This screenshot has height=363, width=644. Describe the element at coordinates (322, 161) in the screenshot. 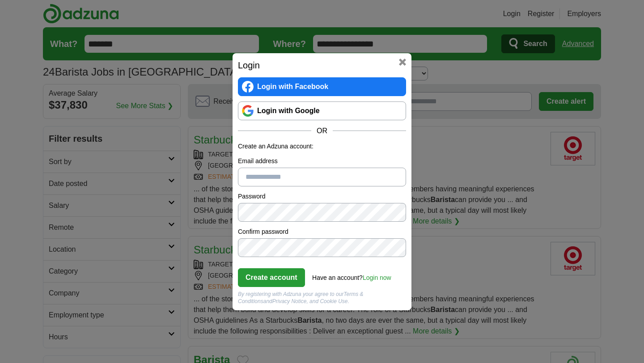

I see `label: Email address` at that location.